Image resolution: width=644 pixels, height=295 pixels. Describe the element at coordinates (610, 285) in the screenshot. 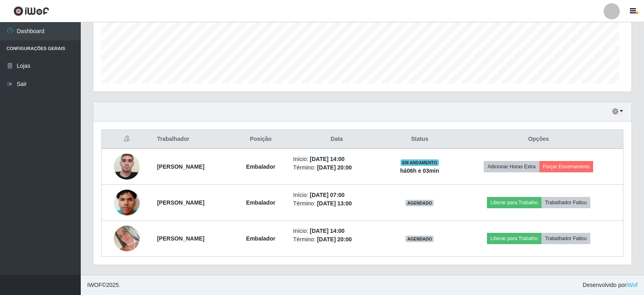

I see `span: Desenvolvido por` at that location.